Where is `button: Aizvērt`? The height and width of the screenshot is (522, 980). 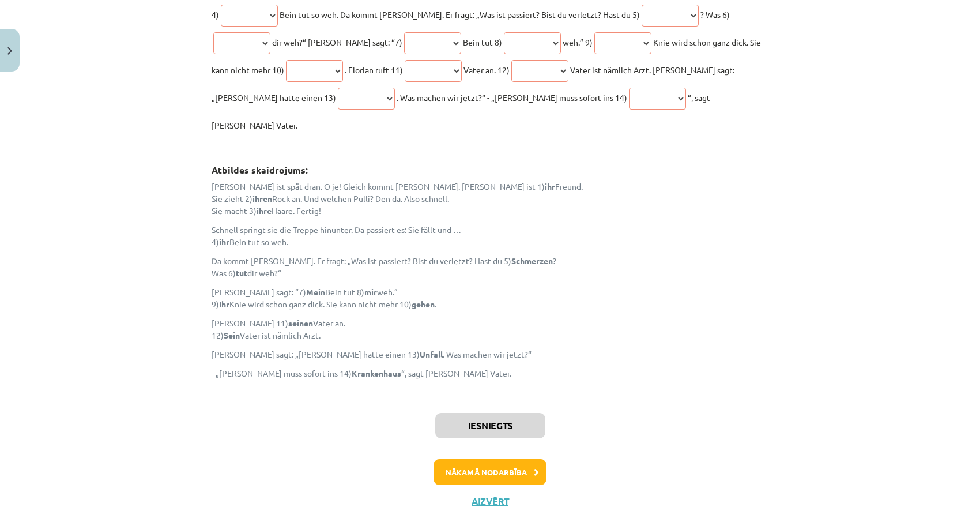 button: Aizvērt is located at coordinates (490, 502).